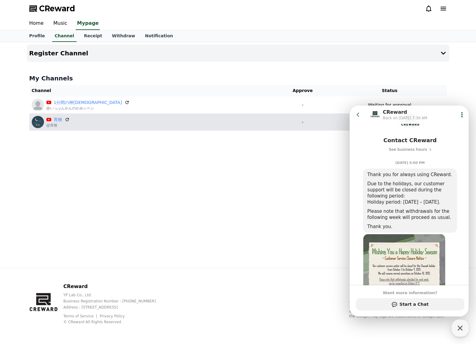 The width and height of the screenshot is (476, 344). I want to click on p: CReward, so click(114, 286).